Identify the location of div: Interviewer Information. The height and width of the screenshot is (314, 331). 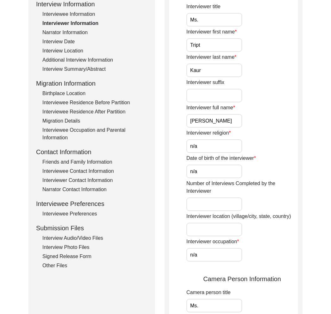
(95, 23).